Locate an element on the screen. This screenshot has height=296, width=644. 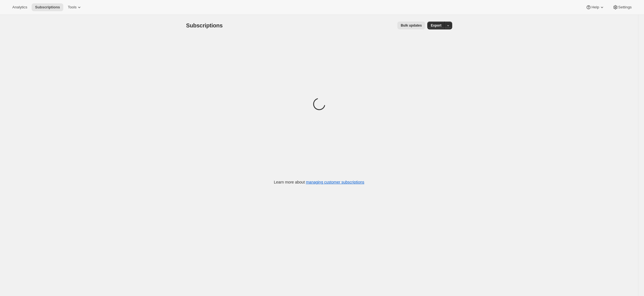
span: Bulk updates is located at coordinates (411, 25).